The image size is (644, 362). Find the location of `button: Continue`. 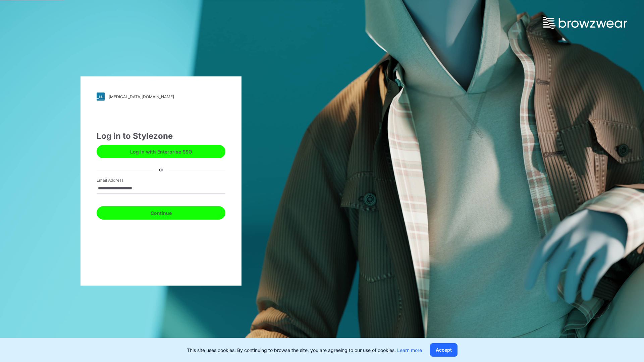

button: Continue is located at coordinates (161, 213).